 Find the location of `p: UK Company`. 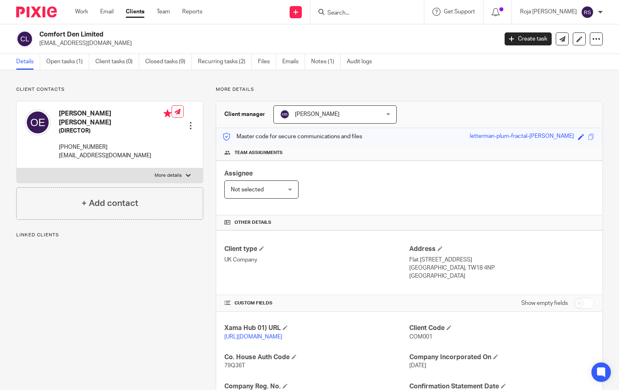

p: UK Company is located at coordinates (317, 260).